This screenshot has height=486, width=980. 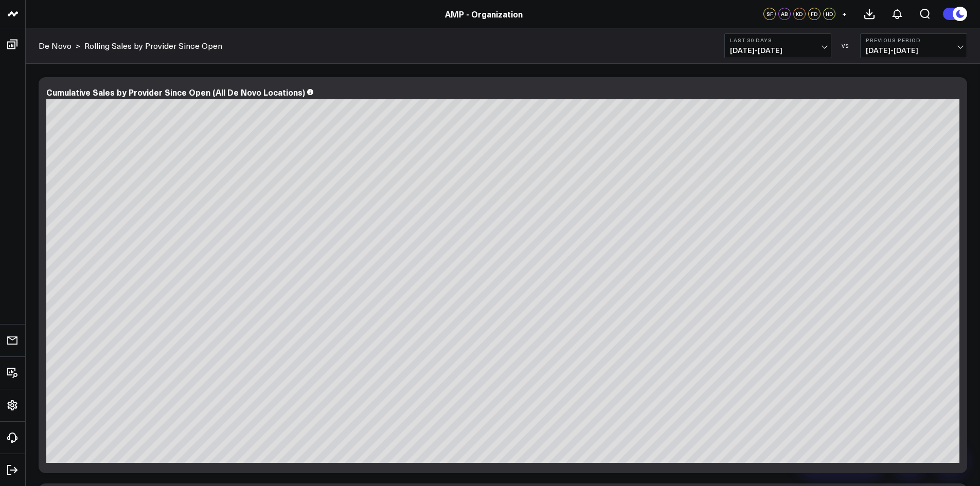 I want to click on div: AB, so click(x=784, y=14).